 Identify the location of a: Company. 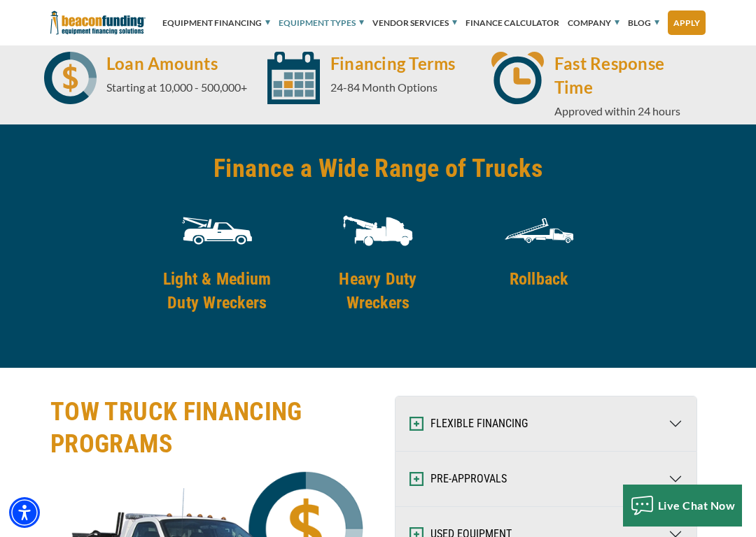
(594, 23).